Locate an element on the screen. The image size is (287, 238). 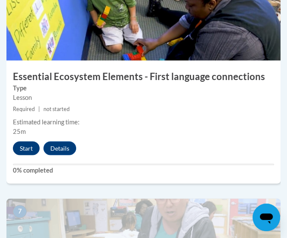
h3: Essential Ecosystem Elements - First language connections is located at coordinates (143, 76).